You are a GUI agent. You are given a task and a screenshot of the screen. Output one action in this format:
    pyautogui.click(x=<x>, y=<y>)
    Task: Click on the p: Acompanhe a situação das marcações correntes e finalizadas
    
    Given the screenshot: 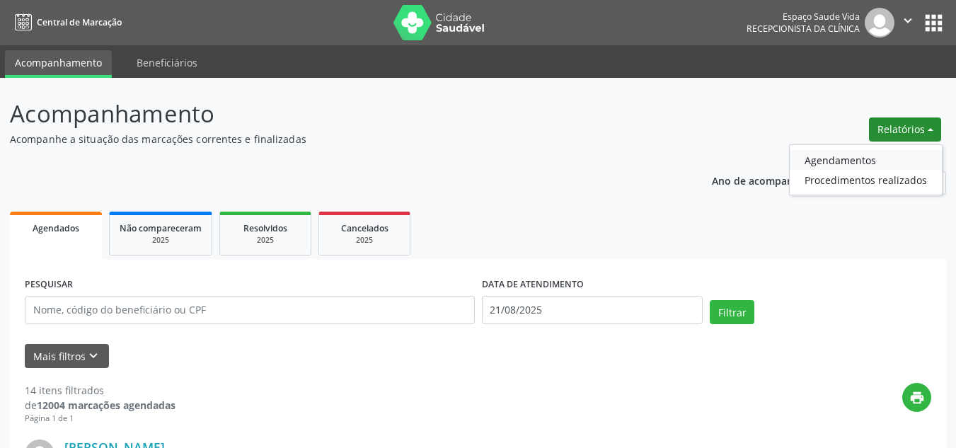 What is the action you would take?
    pyautogui.click(x=338, y=139)
    